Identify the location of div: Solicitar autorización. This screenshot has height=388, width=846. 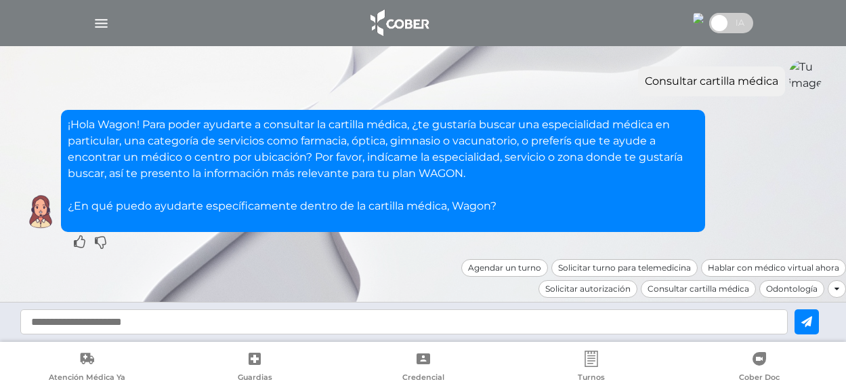
(588, 289).